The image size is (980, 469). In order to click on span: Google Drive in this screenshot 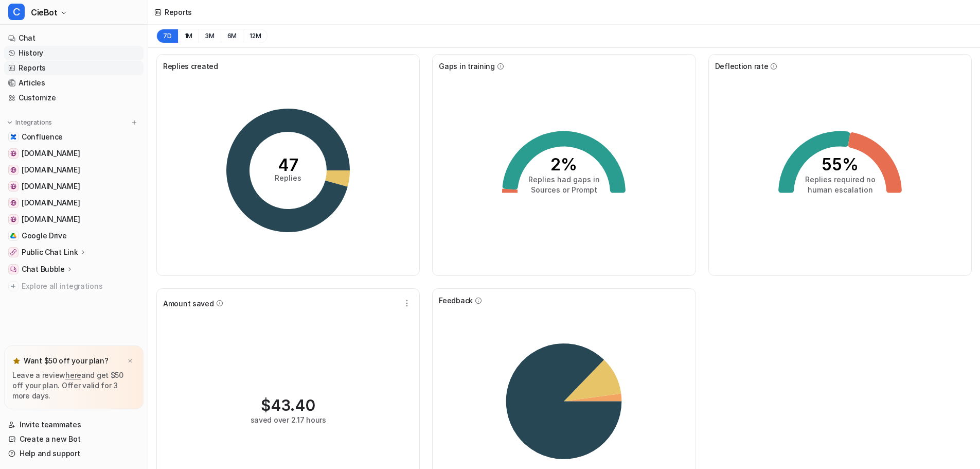, I will do `click(44, 235)`.